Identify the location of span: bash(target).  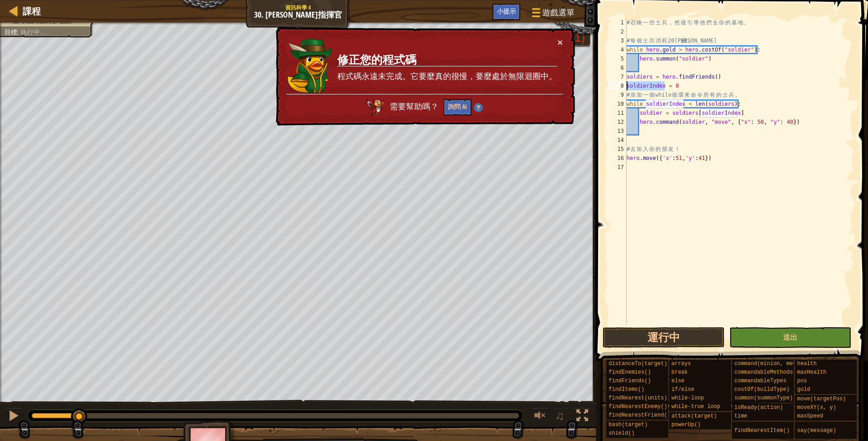
(628, 424).